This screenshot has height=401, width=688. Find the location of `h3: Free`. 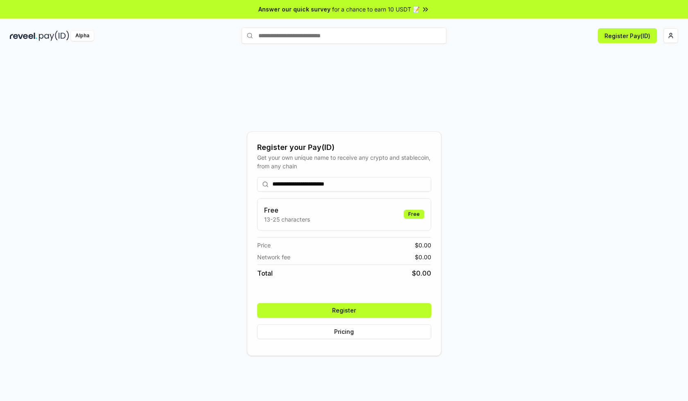

h3: Free is located at coordinates (287, 210).